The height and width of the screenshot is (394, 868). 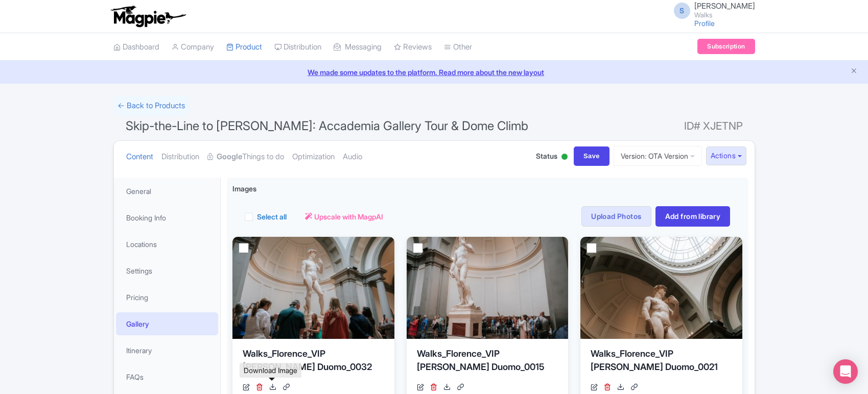 What do you see at coordinates (230, 157) in the screenshot?
I see `strong: Google` at bounding box center [230, 157].